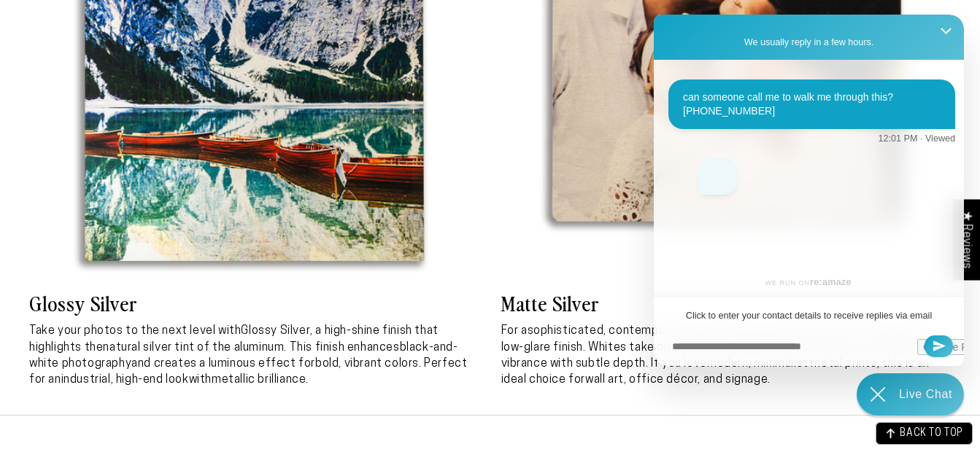  I want to click on a: We run onRe:amaze, so click(155, 269).